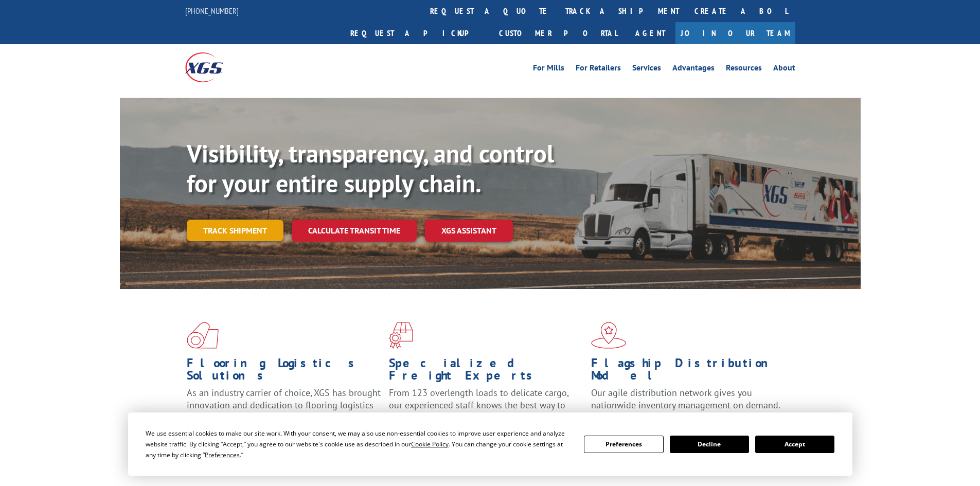  I want to click on h1: Flooring Logistics Solutions, so click(284, 372).